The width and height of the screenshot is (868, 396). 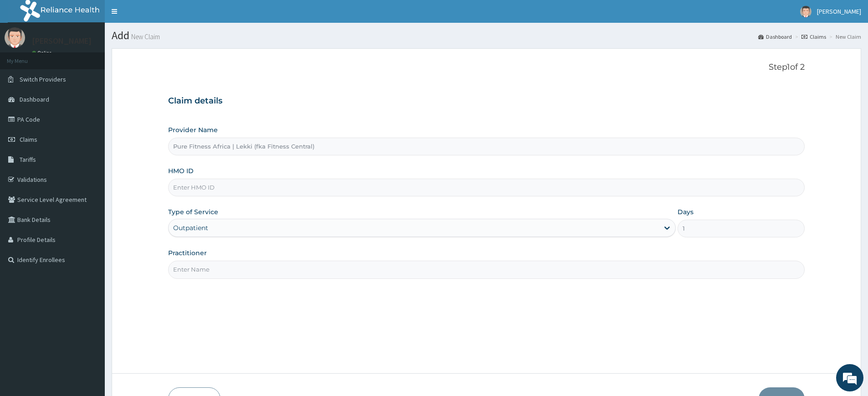 I want to click on span: Switch Providers, so click(x=43, y=79).